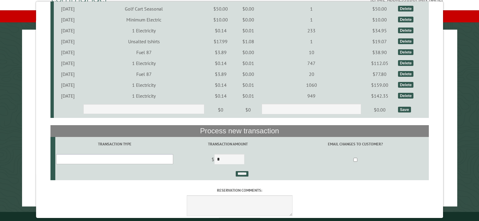  What do you see at coordinates (380, 31) in the screenshot?
I see `td: $34.95` at bounding box center [380, 31].